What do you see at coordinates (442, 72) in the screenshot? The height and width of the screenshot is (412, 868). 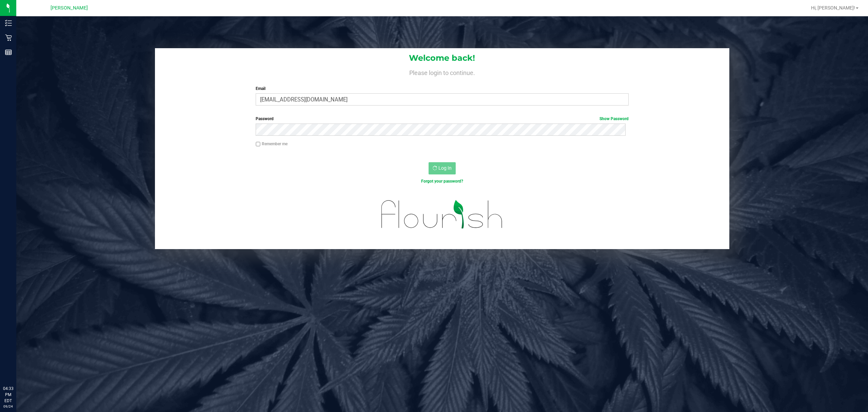 I see `h4: Please login to continue.` at bounding box center [442, 72].